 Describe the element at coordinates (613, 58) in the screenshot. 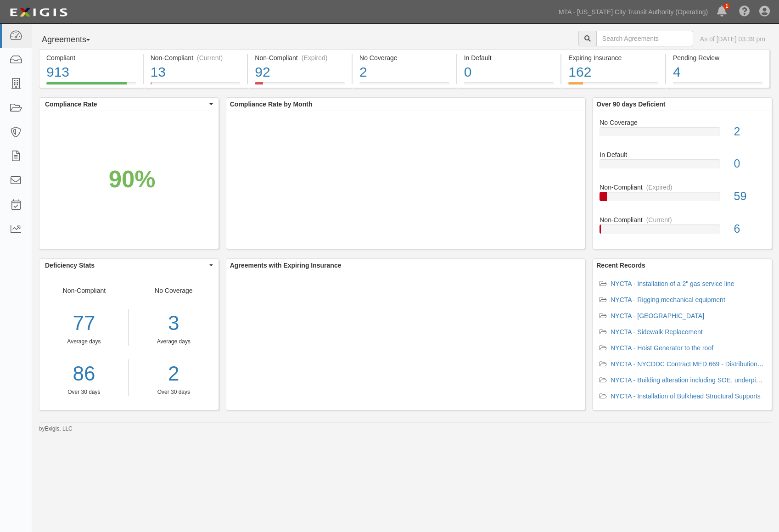

I see `div: Expiring Insurance` at that location.